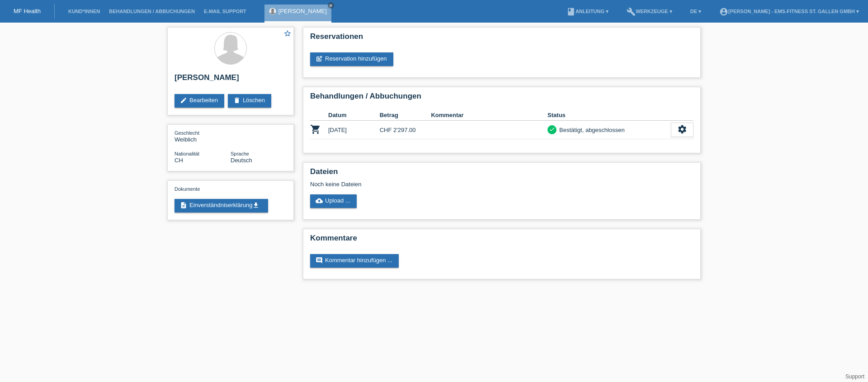 The height and width of the screenshot is (382, 868). Describe the element at coordinates (237, 100) in the screenshot. I see `i: delete` at that location.